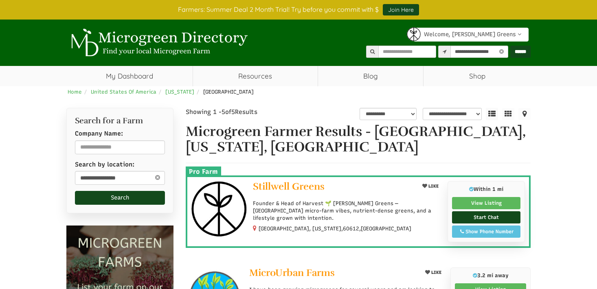 This screenshot has width=597, height=289. I want to click on a: Stillwell Greens, so click(333, 187).